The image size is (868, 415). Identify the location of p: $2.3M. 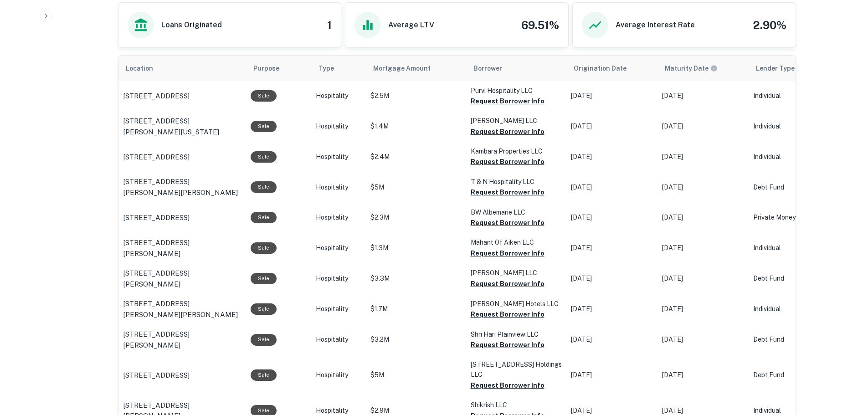
(416, 217).